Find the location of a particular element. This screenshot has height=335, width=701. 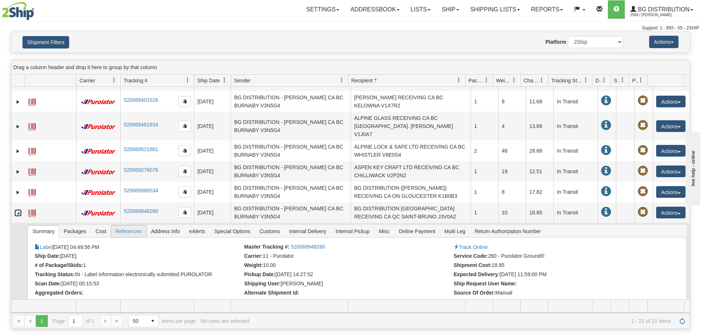

div: live help - online is located at coordinates (37, 9).